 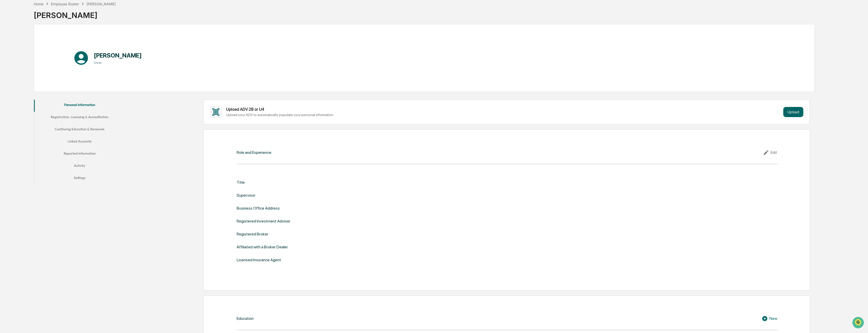 What do you see at coordinates (504, 110) in the screenshot?
I see `div: Upload ADV 2B or U4` at bounding box center [504, 110].